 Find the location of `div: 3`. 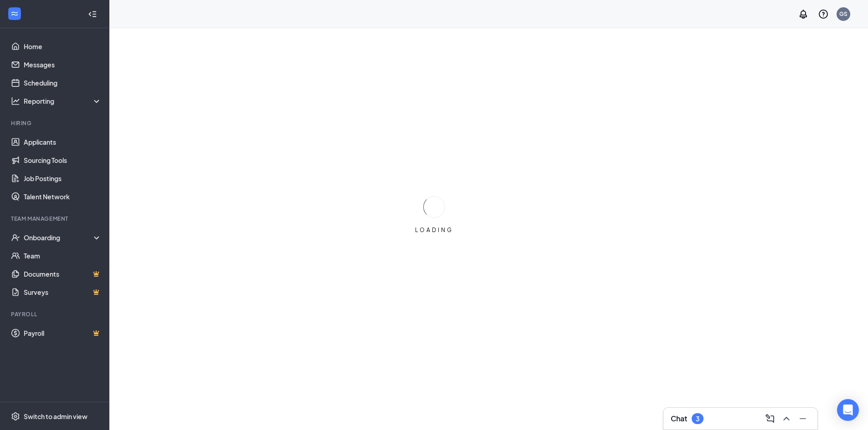

div: 3 is located at coordinates (697, 419).